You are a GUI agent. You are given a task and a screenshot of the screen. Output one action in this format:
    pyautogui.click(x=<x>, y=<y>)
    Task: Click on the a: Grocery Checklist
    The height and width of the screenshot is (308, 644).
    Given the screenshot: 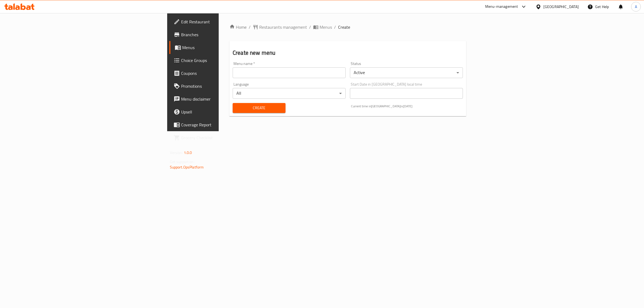 What is the action you would take?
    pyautogui.click(x=222, y=138)
    